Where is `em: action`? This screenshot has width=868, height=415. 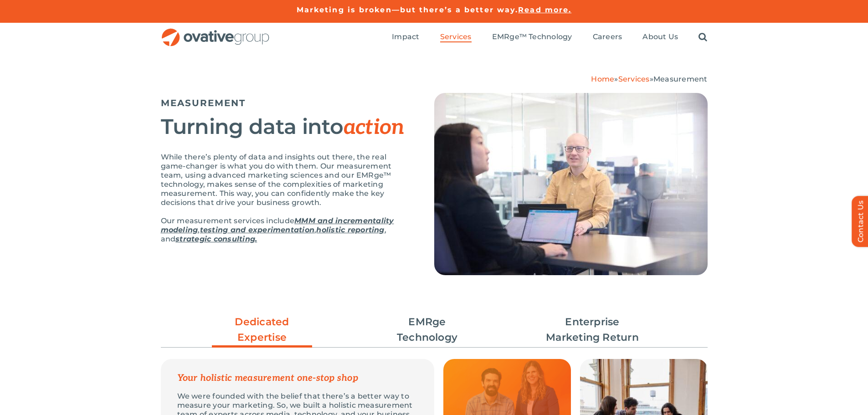
em: action is located at coordinates (374, 128).